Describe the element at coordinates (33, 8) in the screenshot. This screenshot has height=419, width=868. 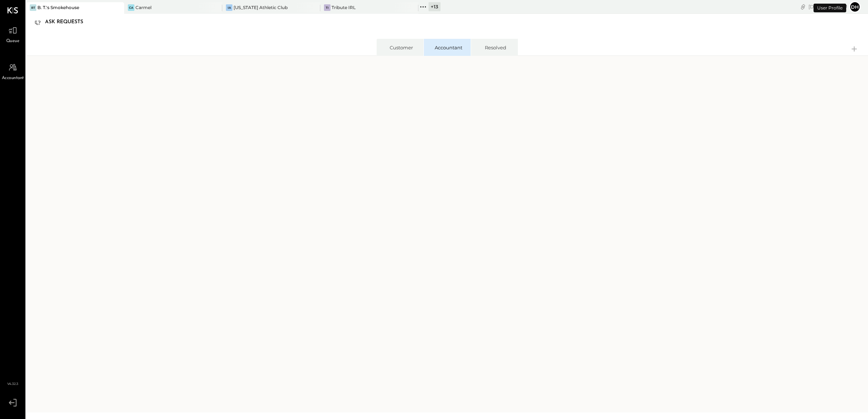
I see `div: BT` at that location.